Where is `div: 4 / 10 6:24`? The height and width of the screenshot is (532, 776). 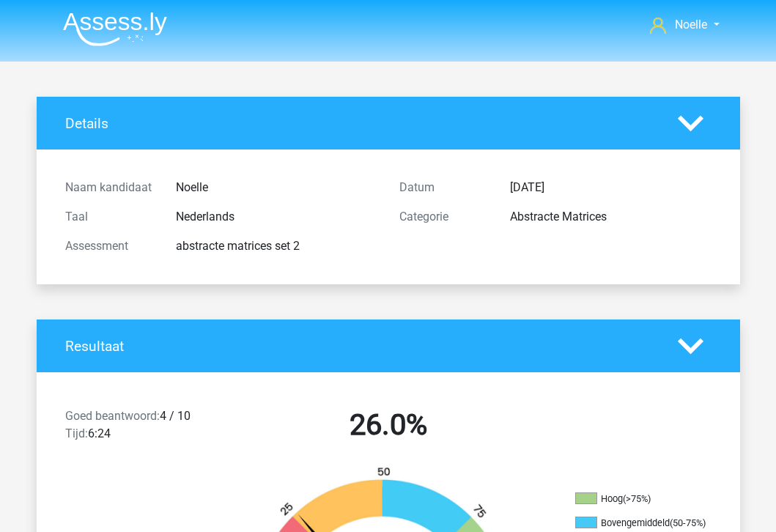
div: 4 / 10 6:24 is located at coordinates (137, 428).